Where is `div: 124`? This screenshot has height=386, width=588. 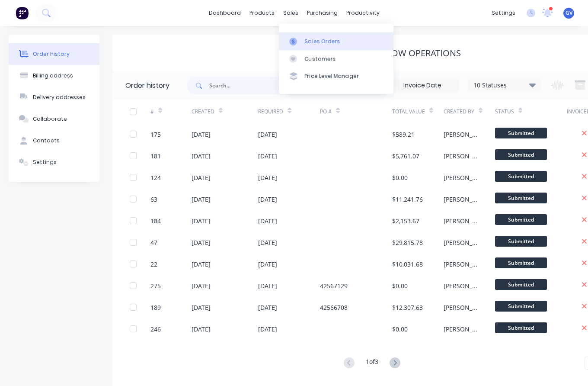
div: 124 is located at coordinates (156, 177).